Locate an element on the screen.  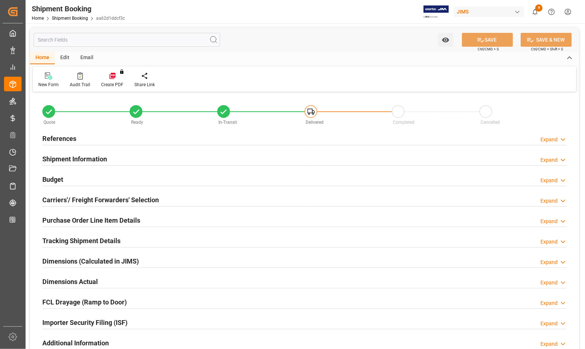
div: Share Link is located at coordinates (145, 85).